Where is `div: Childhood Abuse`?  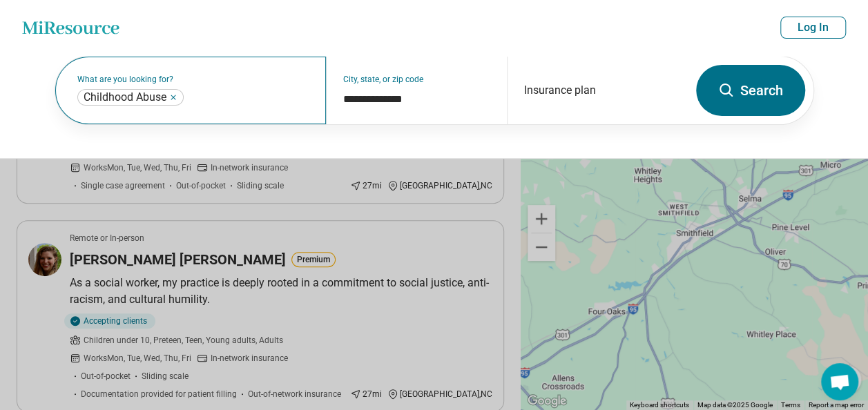
div: Childhood Abuse is located at coordinates (131, 98).